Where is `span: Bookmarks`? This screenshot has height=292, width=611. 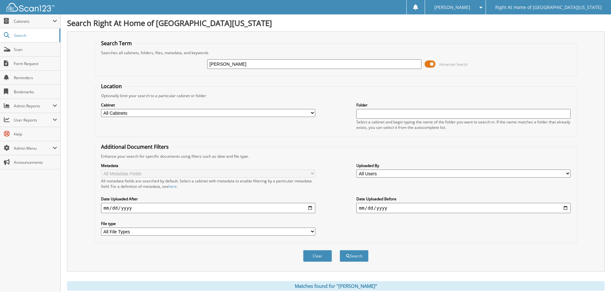 span: Bookmarks is located at coordinates (35, 92).